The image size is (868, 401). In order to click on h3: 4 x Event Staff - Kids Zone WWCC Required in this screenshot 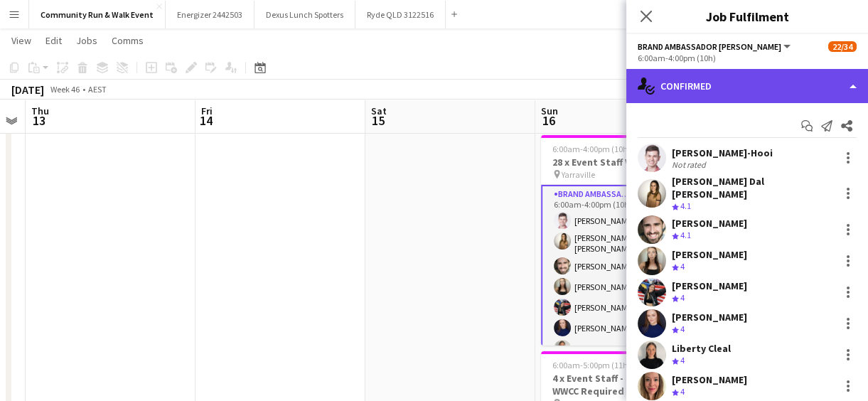, I will do `click(620, 385)`.